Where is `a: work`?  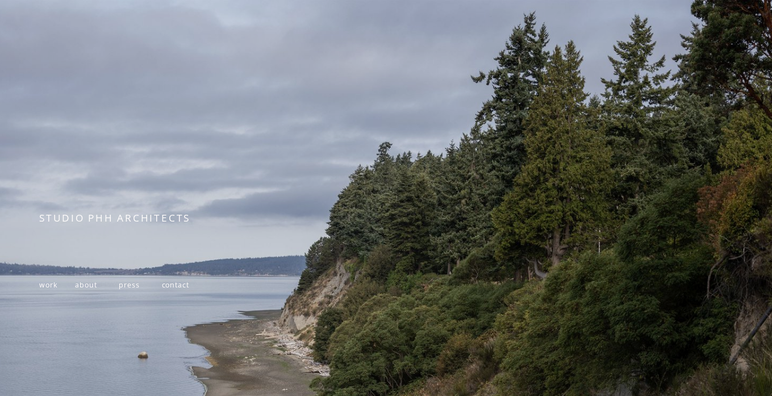 a: work is located at coordinates (48, 285).